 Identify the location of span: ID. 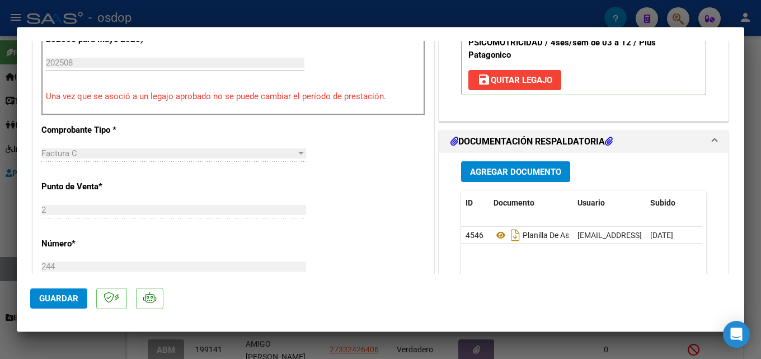
(469, 203).